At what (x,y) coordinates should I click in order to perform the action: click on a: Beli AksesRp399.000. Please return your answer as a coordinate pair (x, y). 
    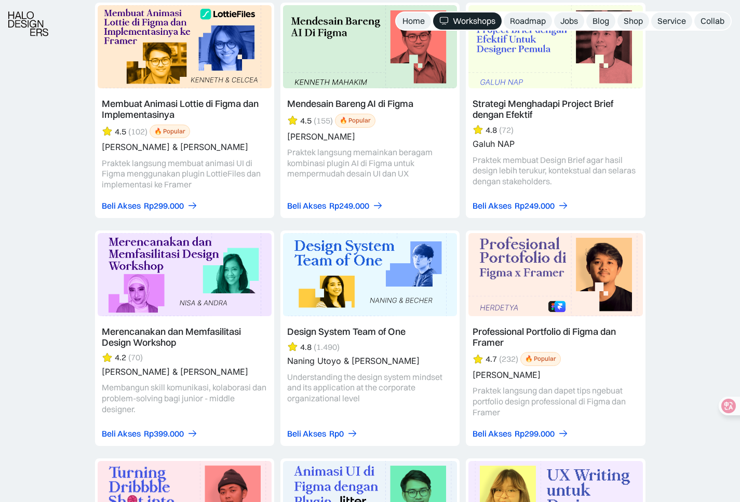
    Looking at the image, I should click on (150, 434).